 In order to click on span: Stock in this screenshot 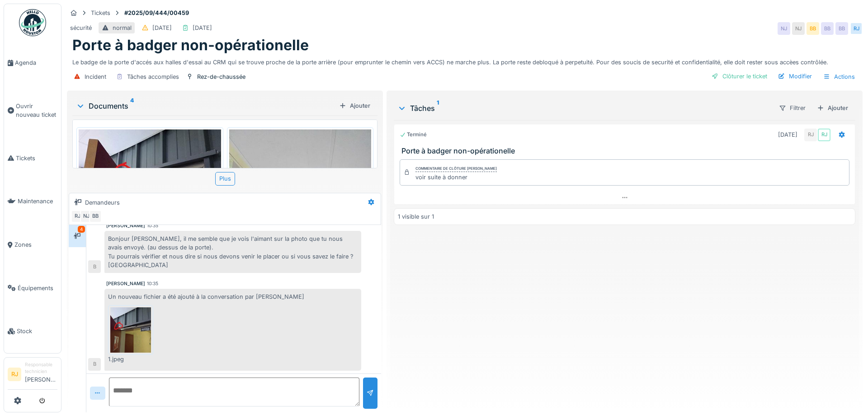, I will do `click(37, 331)`.